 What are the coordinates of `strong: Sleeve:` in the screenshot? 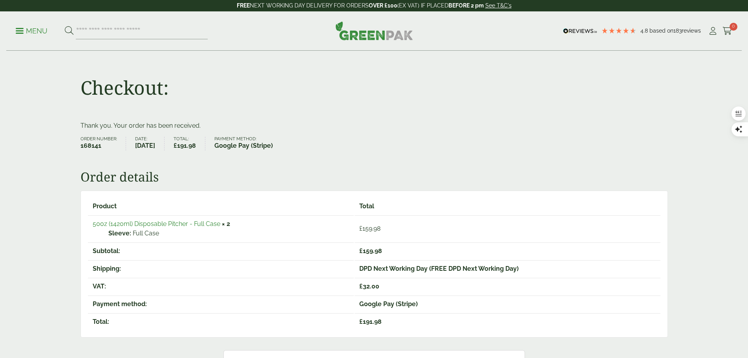 It's located at (120, 233).